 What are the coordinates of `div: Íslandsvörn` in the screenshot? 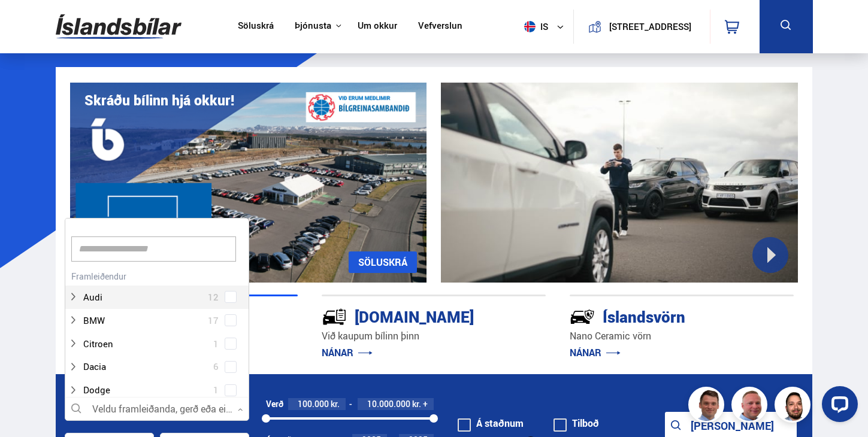 It's located at (661, 316).